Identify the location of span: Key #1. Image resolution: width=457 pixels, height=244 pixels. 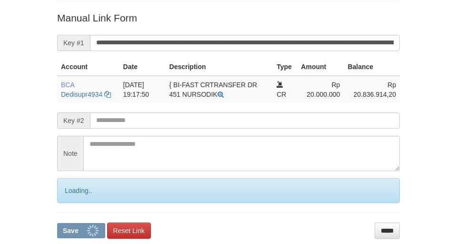
(73, 43).